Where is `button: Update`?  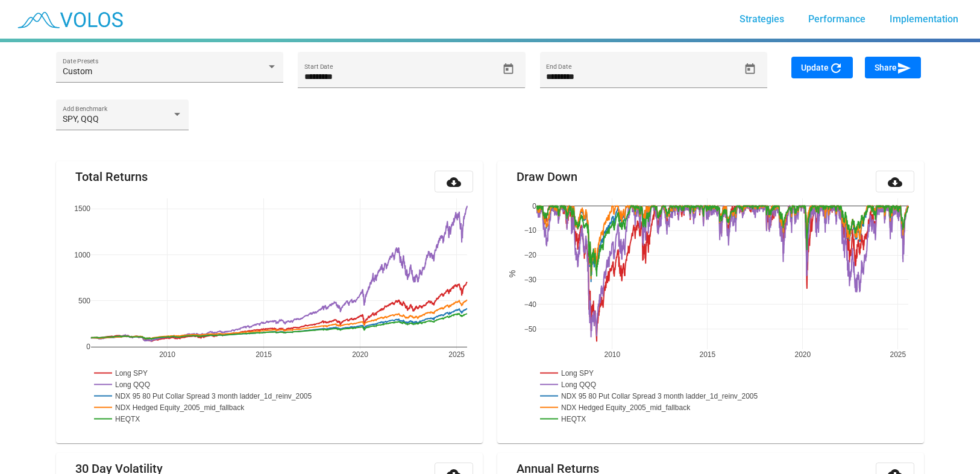 button: Update is located at coordinates (822, 67).